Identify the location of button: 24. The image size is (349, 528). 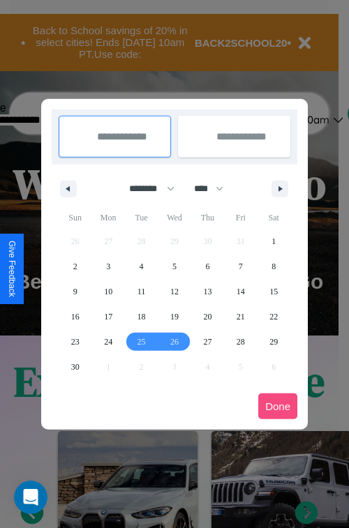
(107, 342).